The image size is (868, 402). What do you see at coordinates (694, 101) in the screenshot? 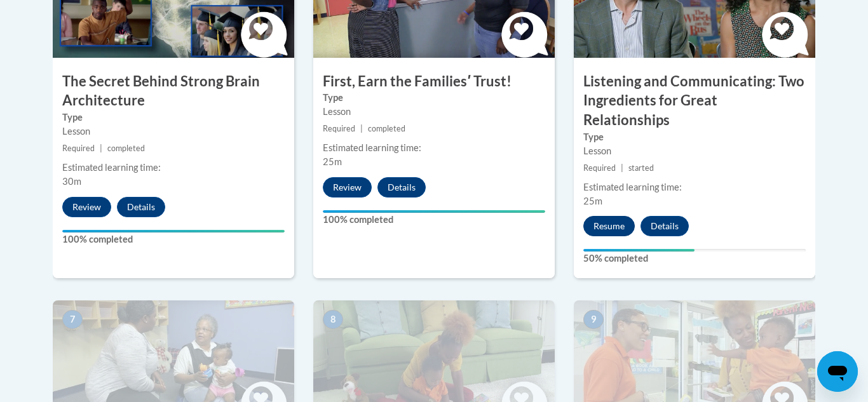
I see `h3: Listening and Communicating: Two Ingredients for Great Relationships` at bounding box center [694, 101].